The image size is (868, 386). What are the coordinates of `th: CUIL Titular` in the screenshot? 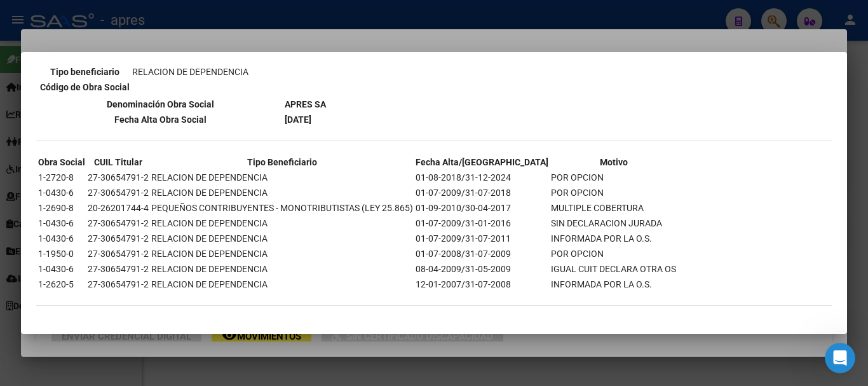 It's located at (119, 162).